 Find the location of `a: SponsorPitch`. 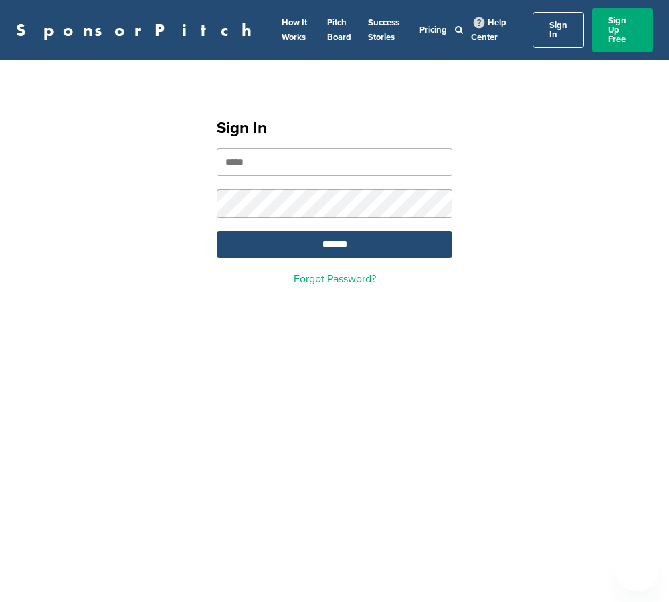

a: SponsorPitch is located at coordinates (138, 30).